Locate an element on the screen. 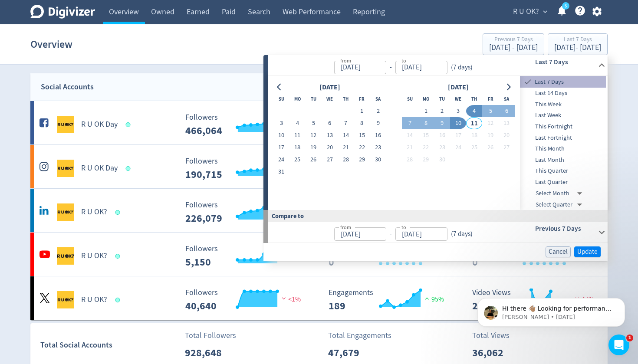 The image size is (638, 364). img: Profile image for Hugo is located at coordinates (27, 33).